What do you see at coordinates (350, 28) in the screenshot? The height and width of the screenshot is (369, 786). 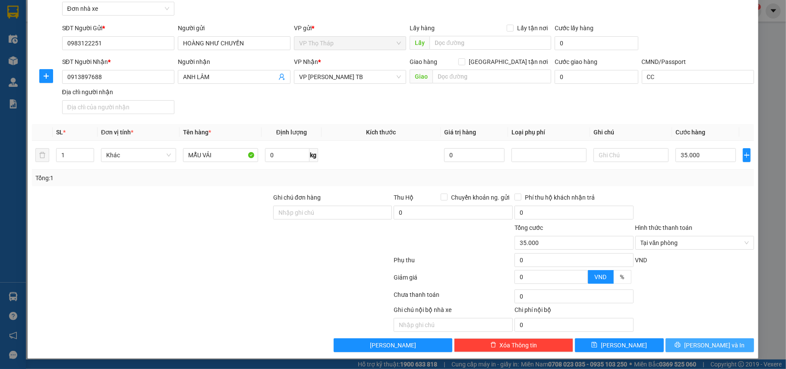 I see `div: VP gửi` at bounding box center [350, 28].